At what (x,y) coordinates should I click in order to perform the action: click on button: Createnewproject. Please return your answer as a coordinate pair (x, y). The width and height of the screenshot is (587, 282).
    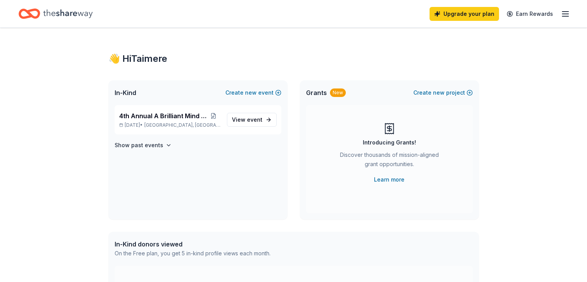
    Looking at the image, I should click on (443, 93).